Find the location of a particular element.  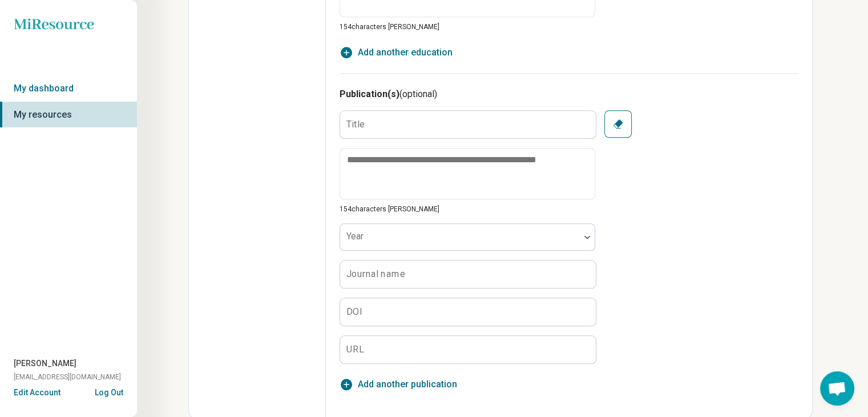

button: Log Out is located at coordinates (109, 391).